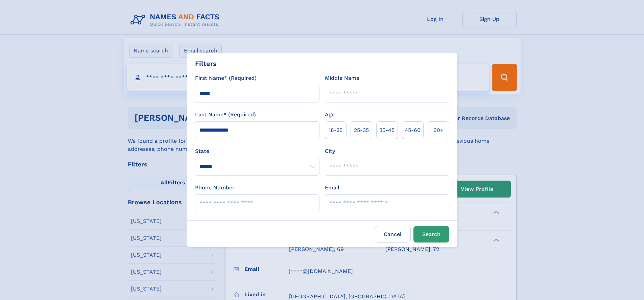 This screenshot has height=300, width=644. Describe the element at coordinates (258, 151) in the screenshot. I see `label: State` at that location.